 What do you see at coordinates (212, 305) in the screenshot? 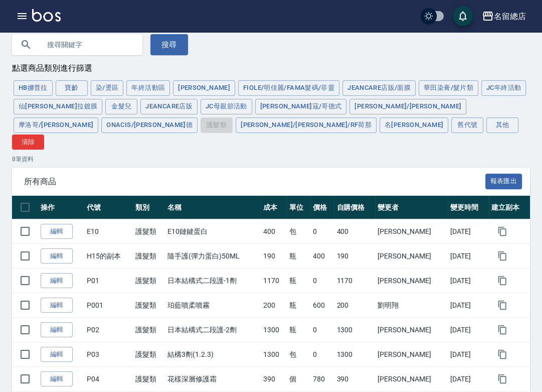
I see `td: 珀藍噴柔噴霧` at bounding box center [212, 305].